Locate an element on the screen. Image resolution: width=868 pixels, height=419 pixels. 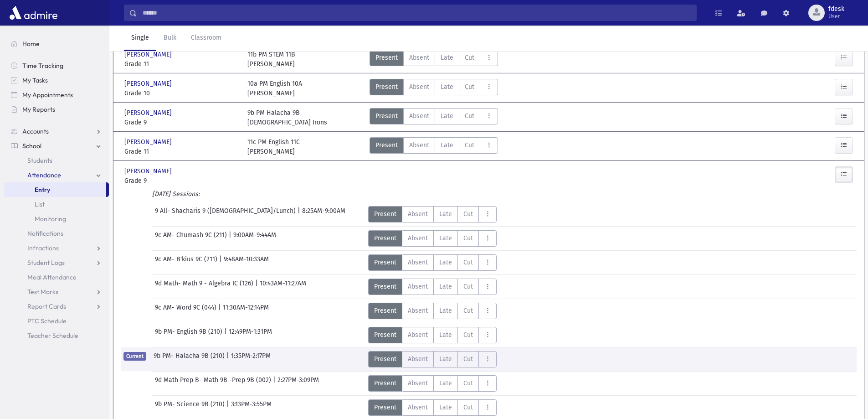
a: Home is located at coordinates (56, 44).